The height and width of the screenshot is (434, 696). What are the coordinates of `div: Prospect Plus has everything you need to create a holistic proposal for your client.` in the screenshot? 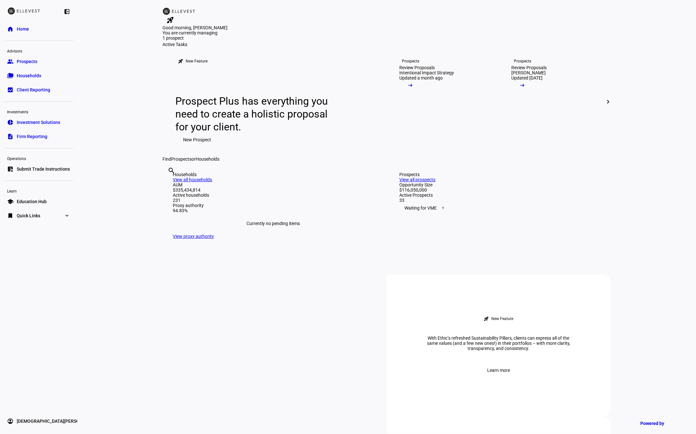 It's located at (255, 114).